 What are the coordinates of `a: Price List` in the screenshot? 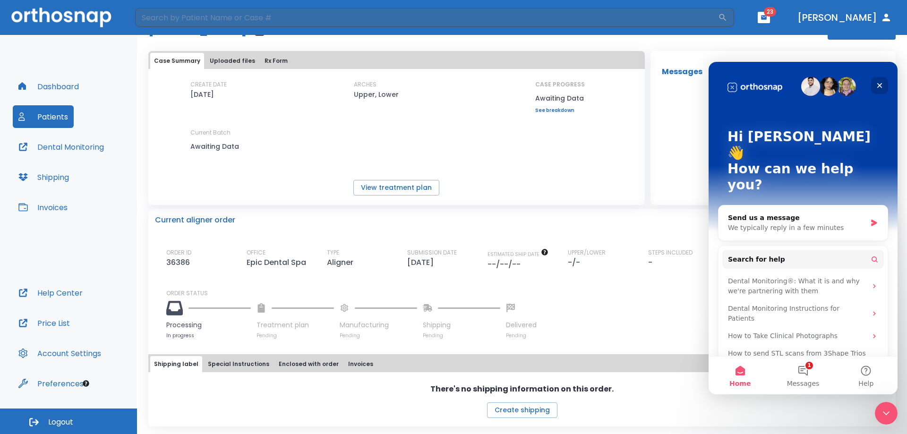 It's located at (44, 323).